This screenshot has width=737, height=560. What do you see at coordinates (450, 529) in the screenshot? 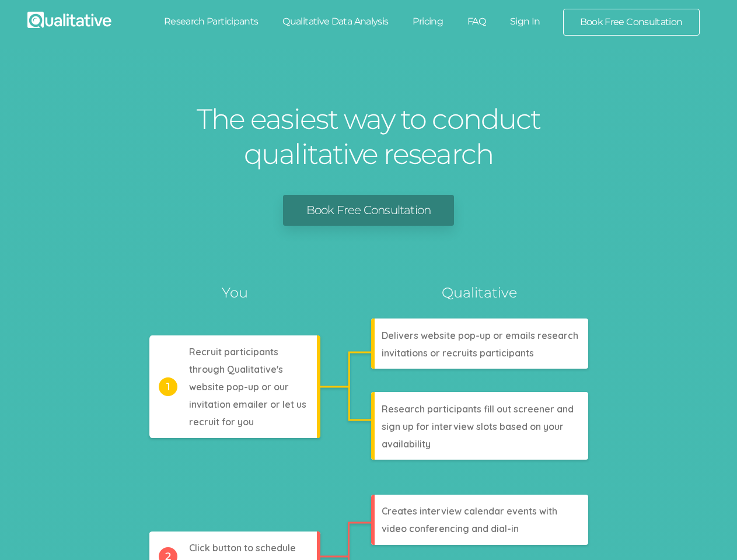
I see `tspan: video conferencing and dial-in` at bounding box center [450, 529].